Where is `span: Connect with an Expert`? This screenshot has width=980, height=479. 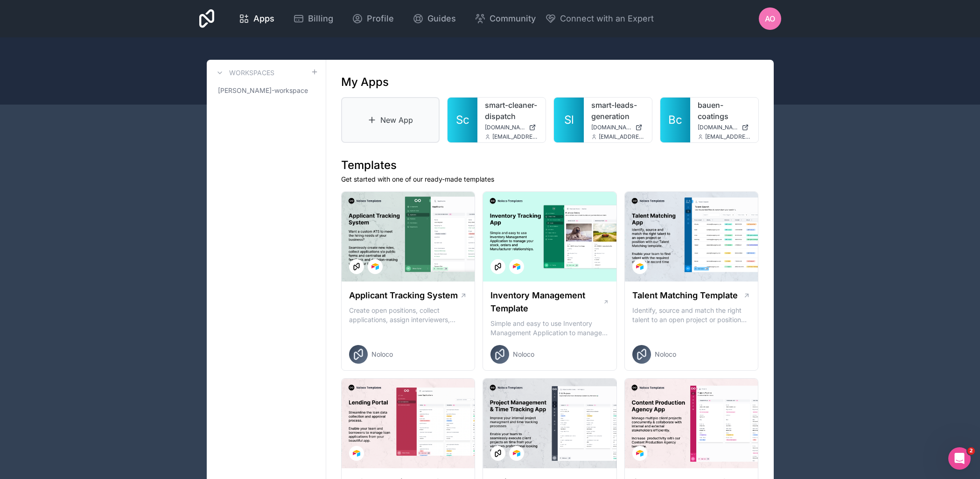
span: Connect with an Expert is located at coordinates (607, 19).